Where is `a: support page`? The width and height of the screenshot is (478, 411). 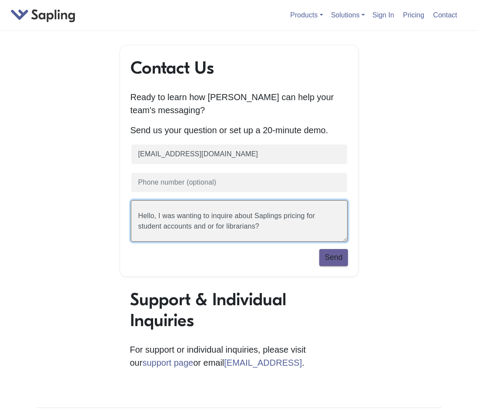 a: support page is located at coordinates (167, 362).